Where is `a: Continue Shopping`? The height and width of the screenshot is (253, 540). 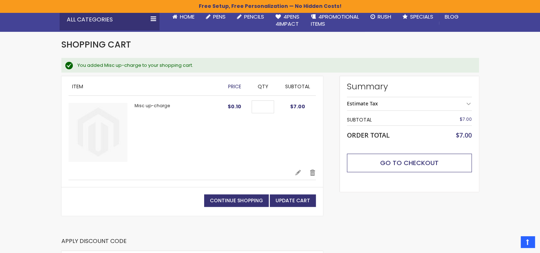 a: Continue Shopping is located at coordinates (236, 200).